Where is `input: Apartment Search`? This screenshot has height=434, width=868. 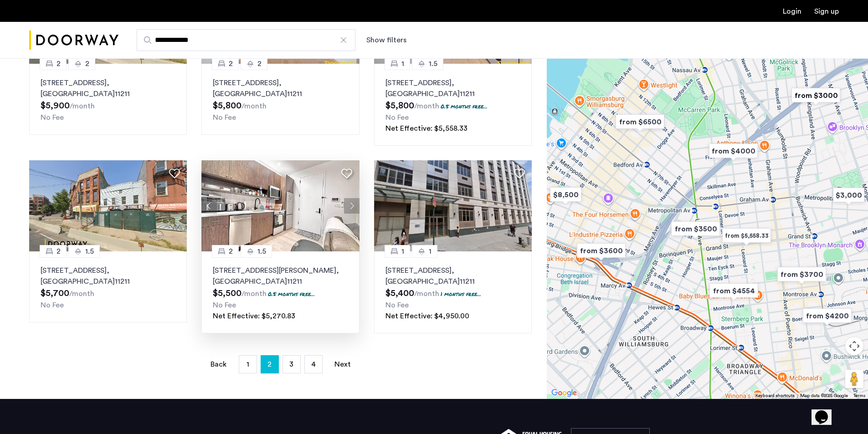 input: Apartment Search is located at coordinates (246, 40).